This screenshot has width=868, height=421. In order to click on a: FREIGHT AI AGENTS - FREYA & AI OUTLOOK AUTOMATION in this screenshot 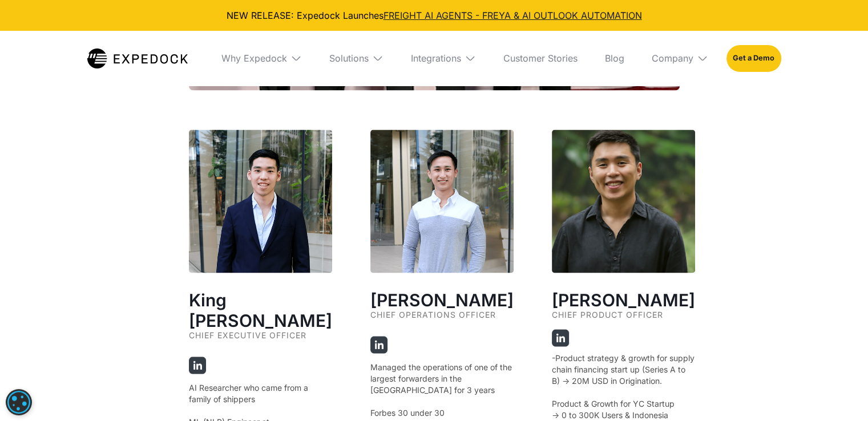, I will do `click(512, 16)`.